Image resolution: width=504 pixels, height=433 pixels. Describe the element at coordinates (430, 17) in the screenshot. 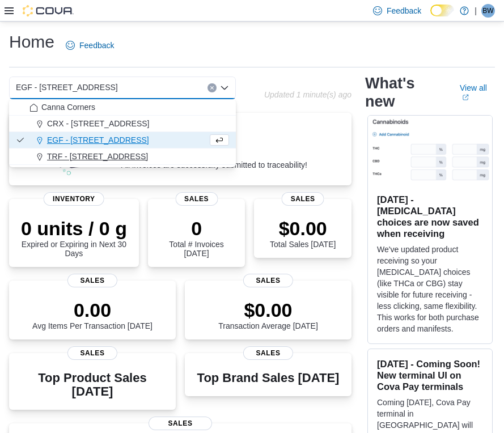

I see `span: Dark Mode` at that location.